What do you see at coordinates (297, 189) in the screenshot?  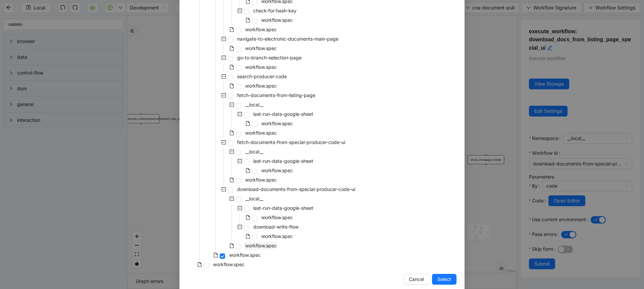 I see `span: download-documents-from-special-producer-code-ui` at bounding box center [297, 189].